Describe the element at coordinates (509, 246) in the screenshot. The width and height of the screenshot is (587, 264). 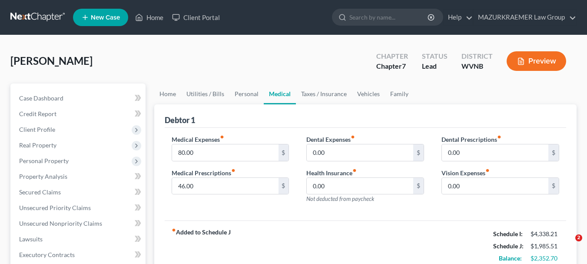
I see `strong: Schedule J:` at that location.